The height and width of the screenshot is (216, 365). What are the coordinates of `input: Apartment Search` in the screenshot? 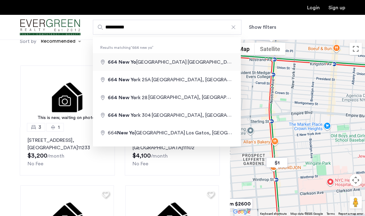 It's located at (167, 27).